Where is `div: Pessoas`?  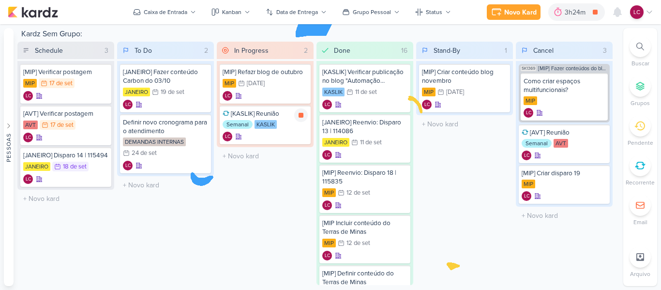 div: Pessoas is located at coordinates (9, 147).